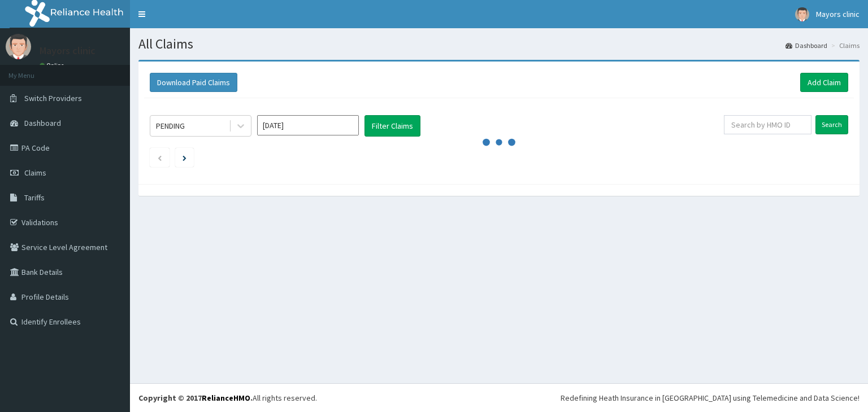 The width and height of the screenshot is (868, 412). I want to click on svg: audio-loading, so click(499, 142).